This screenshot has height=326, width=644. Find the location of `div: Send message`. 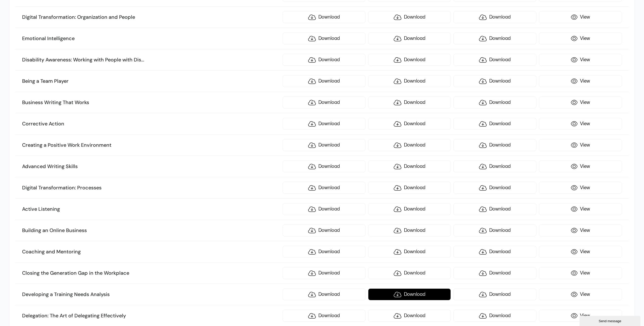

div: Send message is located at coordinates (31, 6).